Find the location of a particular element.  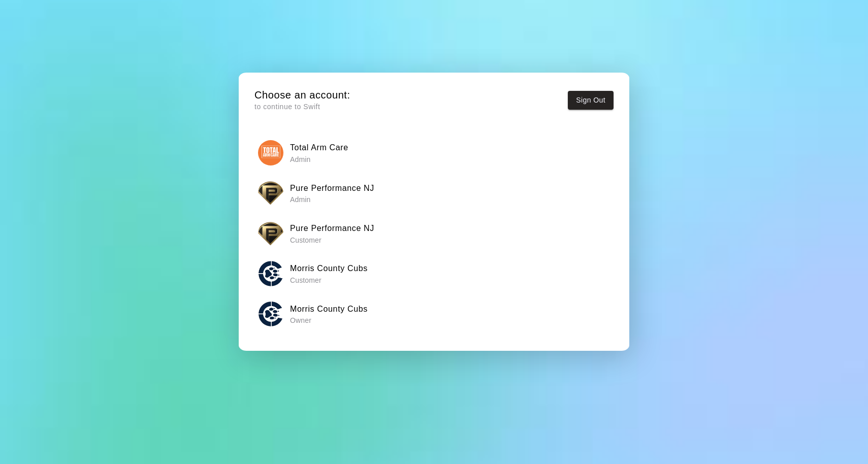

button: Total Arm CareTotal Arm Care Admin is located at coordinates (434, 152).